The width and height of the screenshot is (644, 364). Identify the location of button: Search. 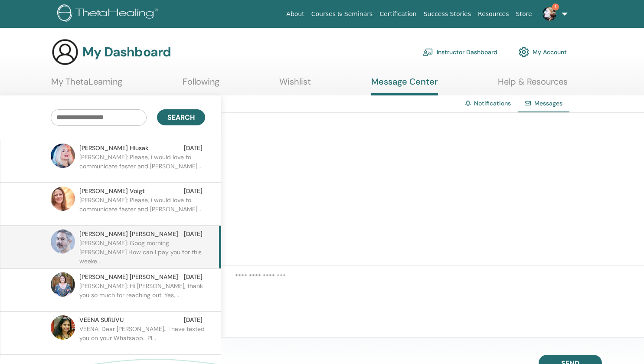
(181, 117).